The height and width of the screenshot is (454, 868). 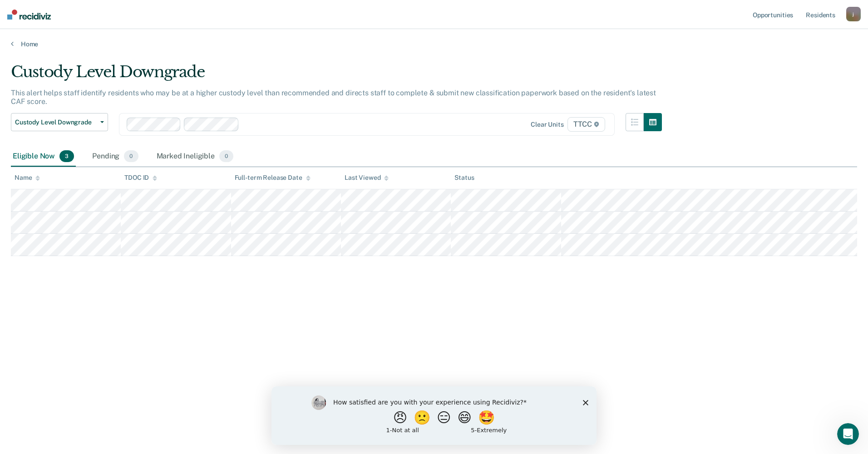 What do you see at coordinates (194, 32) in the screenshot?
I see `button: 4` at bounding box center [194, 32].